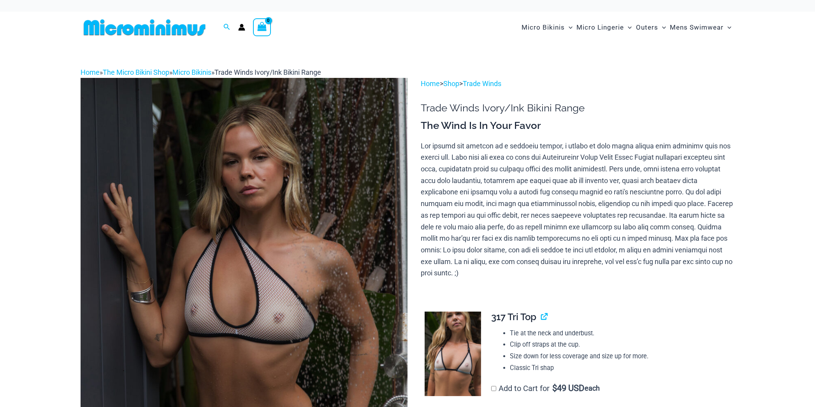 This screenshot has height=407, width=815. Describe the element at coordinates (453, 354) in the screenshot. I see `img: Trade Winds Ivory/Ink 317 Top` at that location.